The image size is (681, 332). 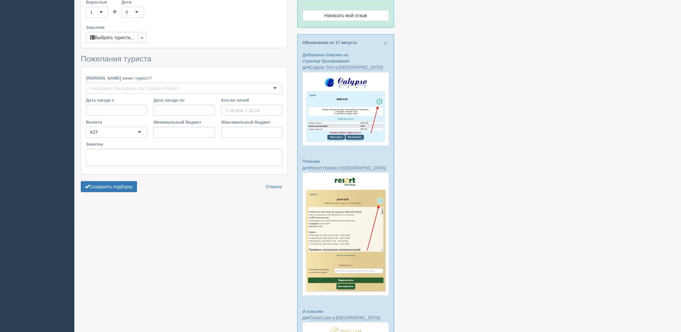 What do you see at coordinates (184, 122) in the screenshot?
I see `label: Минимальный бюджет` at bounding box center [184, 122].